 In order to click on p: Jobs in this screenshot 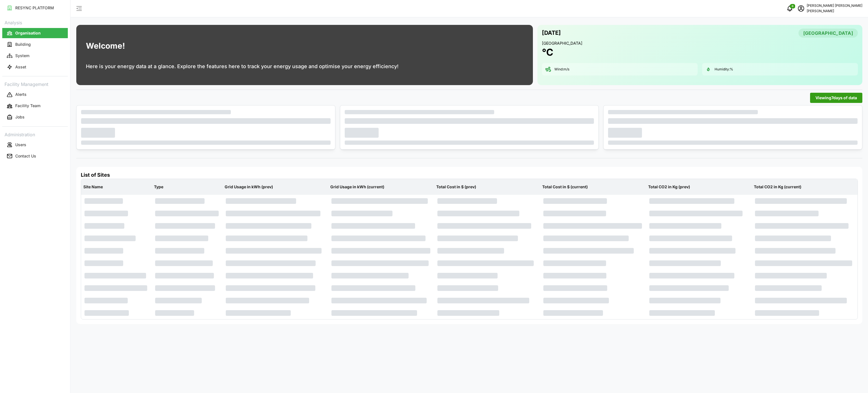, I will do `click(20, 117)`.